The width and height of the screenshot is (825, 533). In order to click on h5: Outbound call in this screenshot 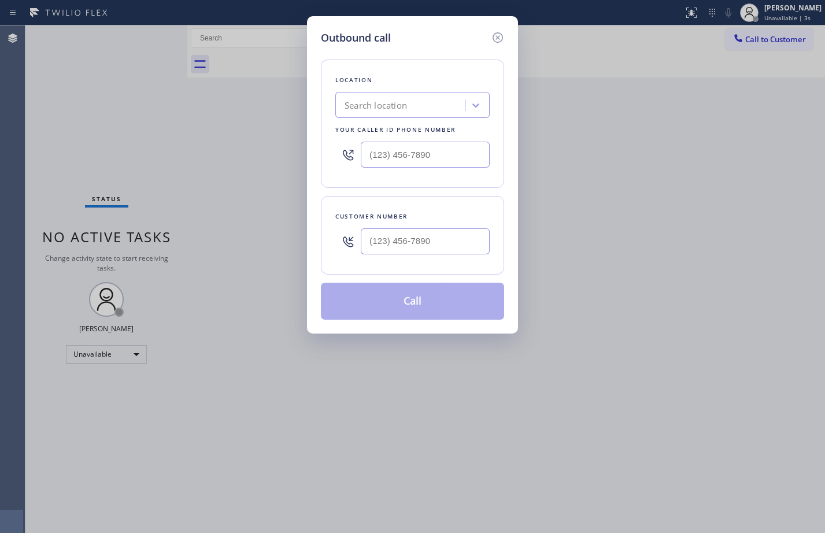, I will do `click(356, 38)`.